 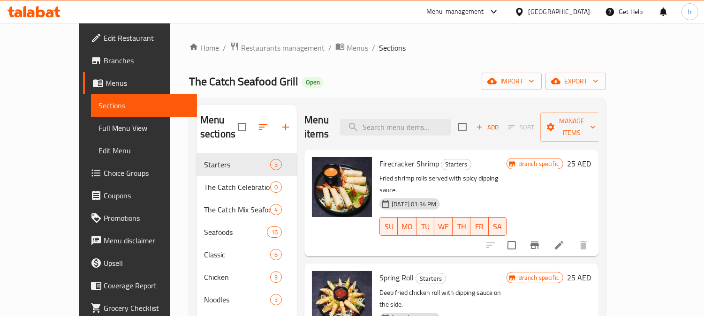 What do you see at coordinates (443, 226) in the screenshot?
I see `span: WE` at bounding box center [443, 226].